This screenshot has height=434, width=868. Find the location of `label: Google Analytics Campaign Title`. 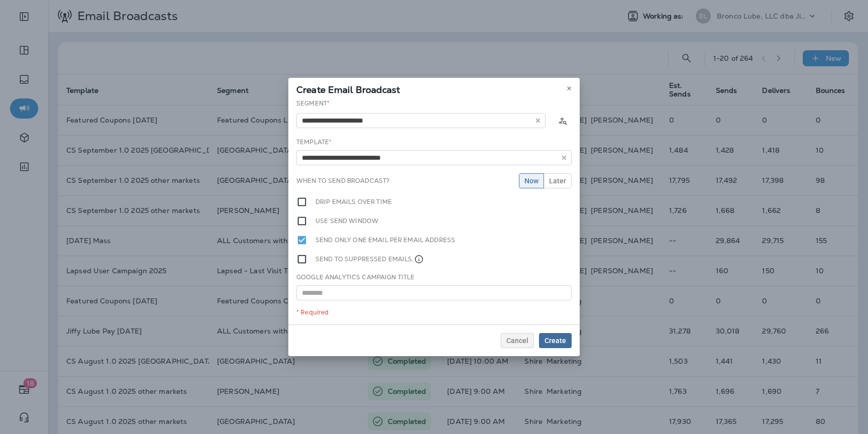

label: Google Analytics Campaign Title is located at coordinates (355, 277).